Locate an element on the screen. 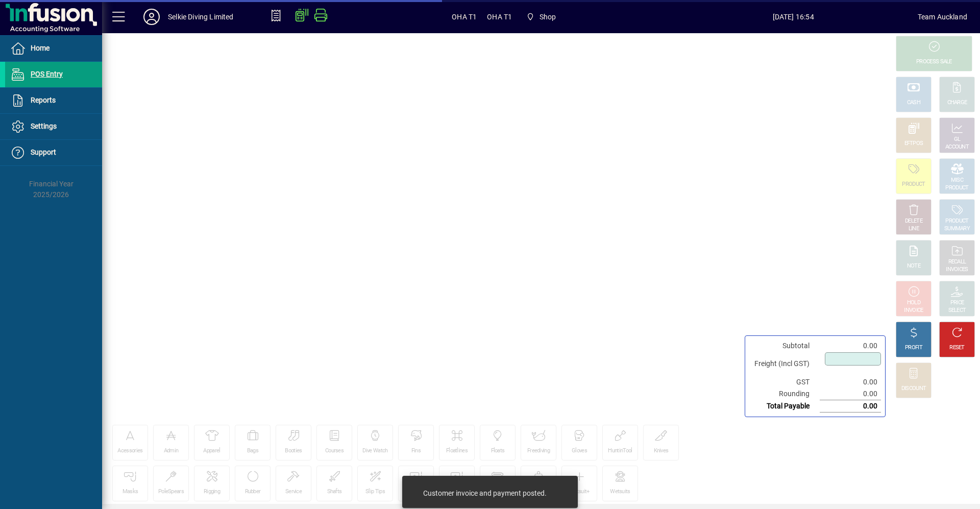 This screenshot has width=980, height=509. div: GL is located at coordinates (958, 139).